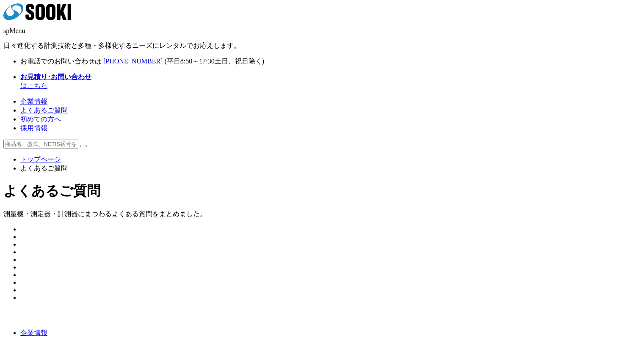 This screenshot has height=338, width=644. I want to click on p: 日々進化する計測技術と多種・多様化するニーズにレンタルでお応えします。, so click(322, 46).